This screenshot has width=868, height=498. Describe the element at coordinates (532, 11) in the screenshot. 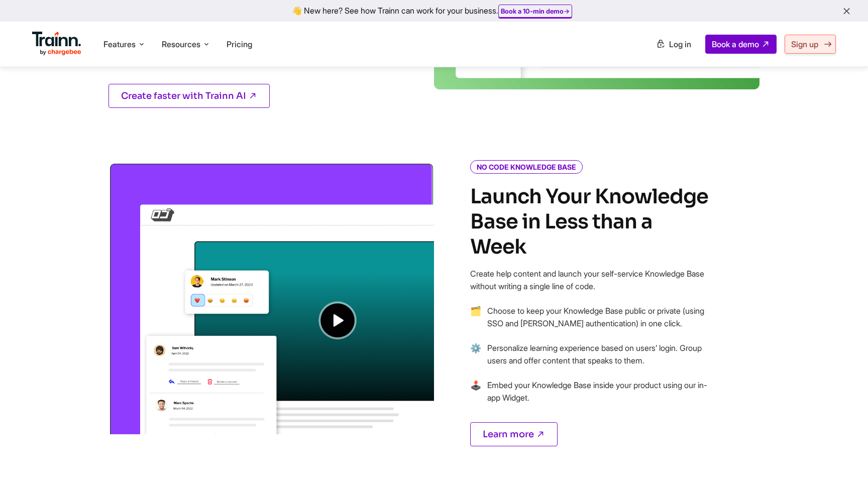

I see `b: Book a 10-min demo` at that location.